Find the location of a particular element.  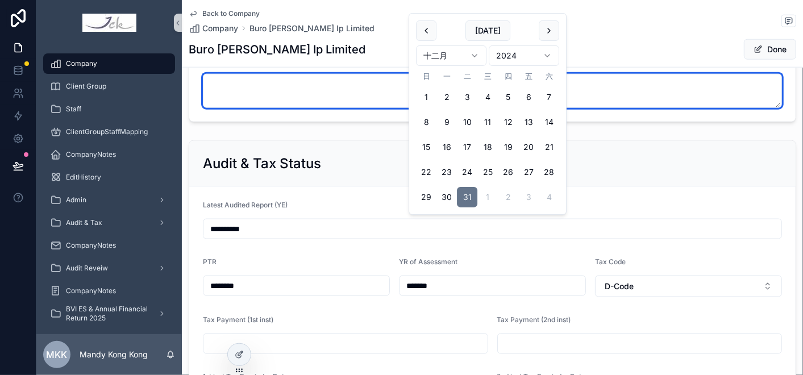

button: 2024年12月15日 星期日 is located at coordinates (426, 147).